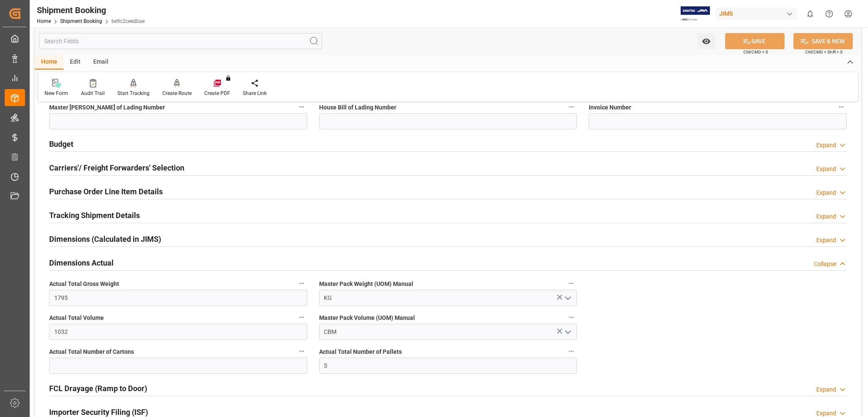  I want to click on a: Shipment Booking, so click(81, 21).